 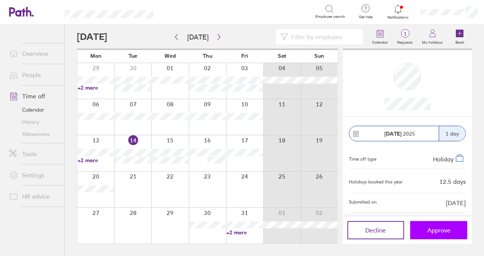 I want to click on span: Wed, so click(x=170, y=56).